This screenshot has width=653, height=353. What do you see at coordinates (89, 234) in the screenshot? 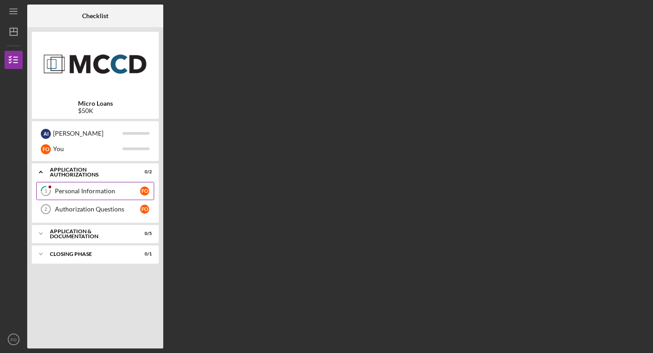
I see `div: Application & Documentation` at bounding box center [89, 234].